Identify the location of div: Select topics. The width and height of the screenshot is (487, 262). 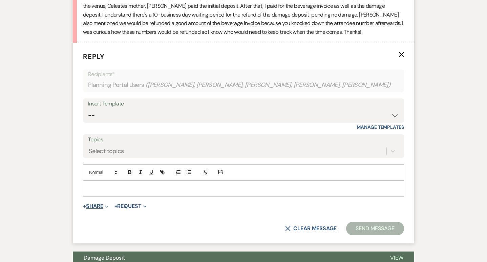
(106, 151).